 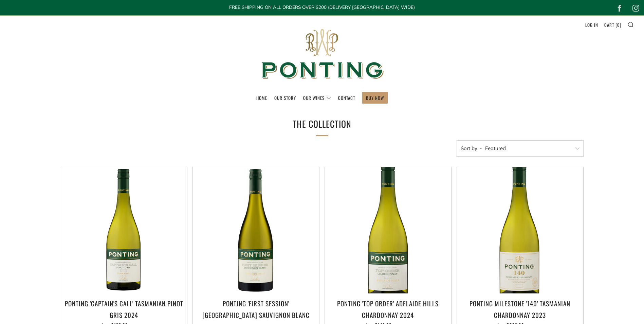 What do you see at coordinates (619, 25) in the screenshot?
I see `span: 0` at bounding box center [619, 25].